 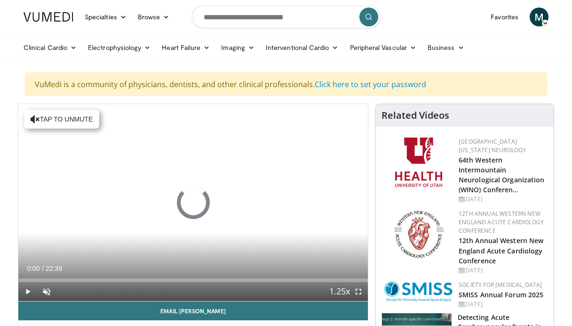 I want to click on a: SMISS Annual Forum 2025, so click(x=501, y=294).